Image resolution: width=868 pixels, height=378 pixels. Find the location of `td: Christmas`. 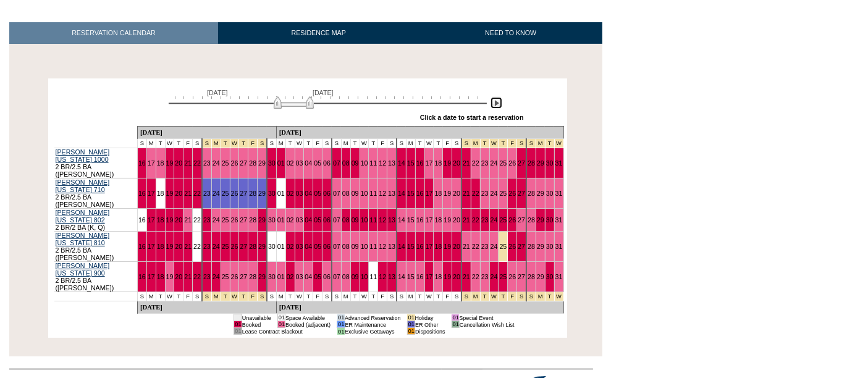

td: Christmas is located at coordinates (513, 143).